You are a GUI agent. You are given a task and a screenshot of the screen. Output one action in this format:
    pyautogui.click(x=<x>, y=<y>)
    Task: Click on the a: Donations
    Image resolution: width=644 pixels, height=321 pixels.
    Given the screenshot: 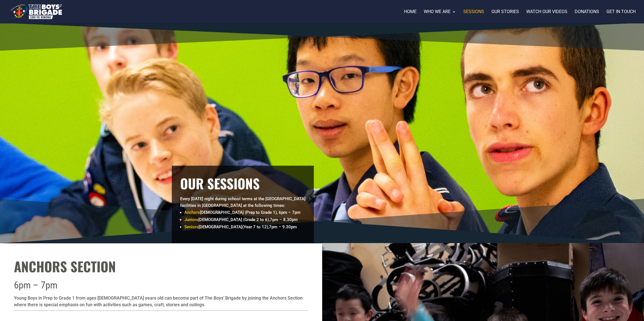 What is the action you would take?
    pyautogui.click(x=587, y=16)
    